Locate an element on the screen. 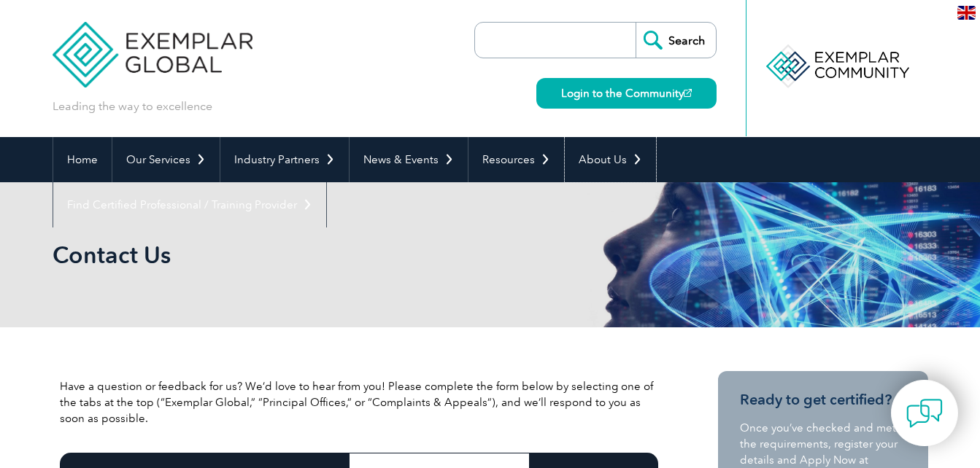 The height and width of the screenshot is (468, 980). a: About Us is located at coordinates (610, 160).